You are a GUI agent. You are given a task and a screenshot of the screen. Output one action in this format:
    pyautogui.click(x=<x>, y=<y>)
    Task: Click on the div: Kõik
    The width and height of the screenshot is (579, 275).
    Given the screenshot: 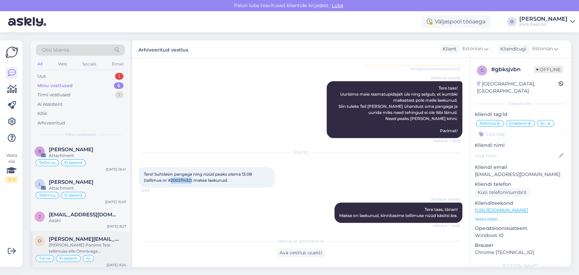 What is the action you would take?
    pyautogui.click(x=42, y=114)
    